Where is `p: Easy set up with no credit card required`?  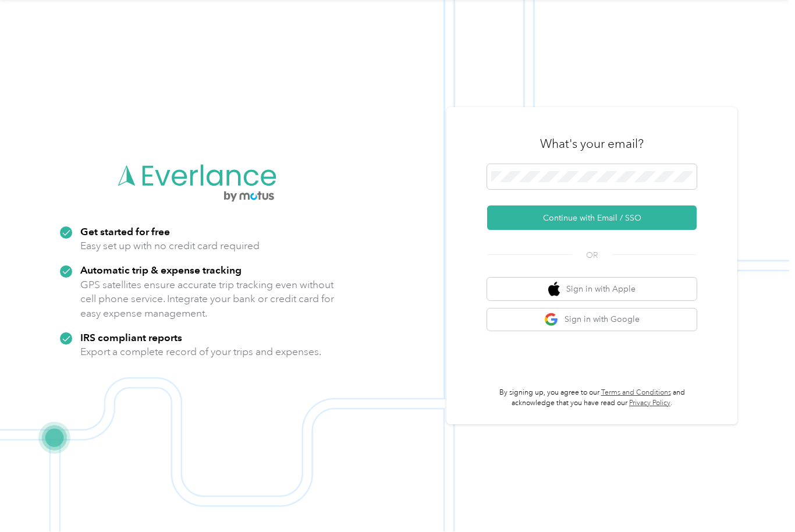
p: Easy set up with no credit card required is located at coordinates (170, 246).